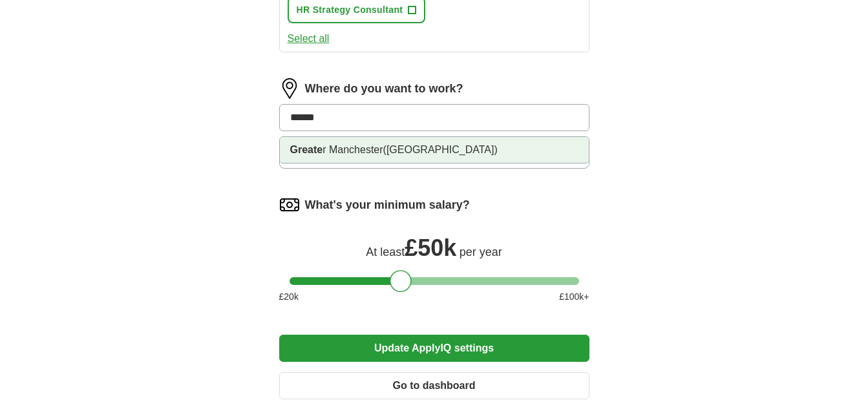 This screenshot has width=868, height=420. What do you see at coordinates (289, 89) in the screenshot?
I see `img: location.png` at bounding box center [289, 89].